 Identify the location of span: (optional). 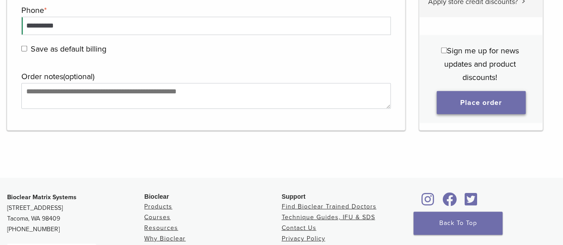
(79, 77).